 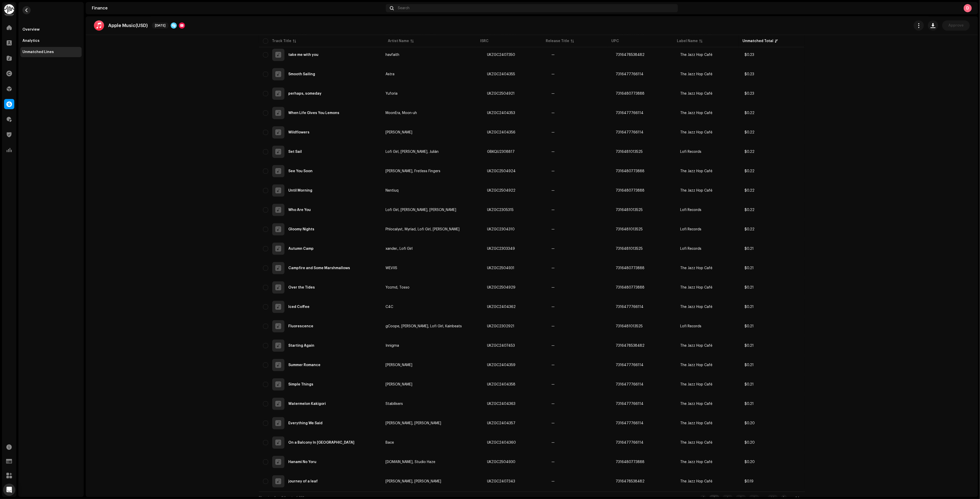 What do you see at coordinates (501, 171) in the screenshot?
I see `span: UKZGC2504924` at bounding box center [501, 171].